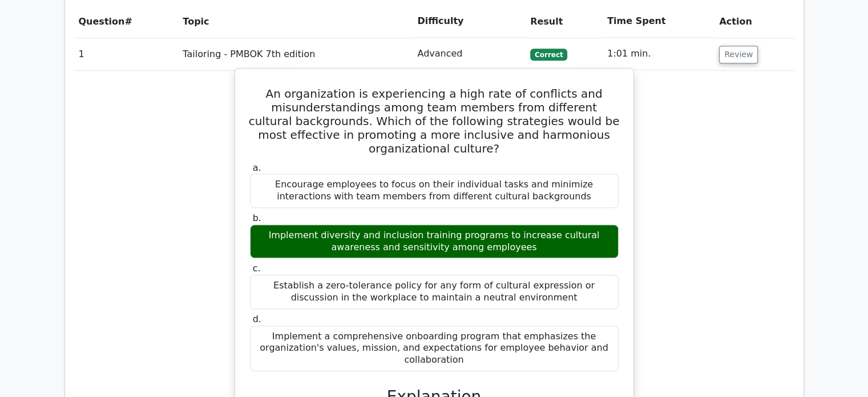 Image resolution: width=868 pixels, height=397 pixels. What do you see at coordinates (434, 348) in the screenshot?
I see `div: Implement a comprehensive onboarding program that emphasizes the organization's values, mission, ...` at bounding box center [434, 348].